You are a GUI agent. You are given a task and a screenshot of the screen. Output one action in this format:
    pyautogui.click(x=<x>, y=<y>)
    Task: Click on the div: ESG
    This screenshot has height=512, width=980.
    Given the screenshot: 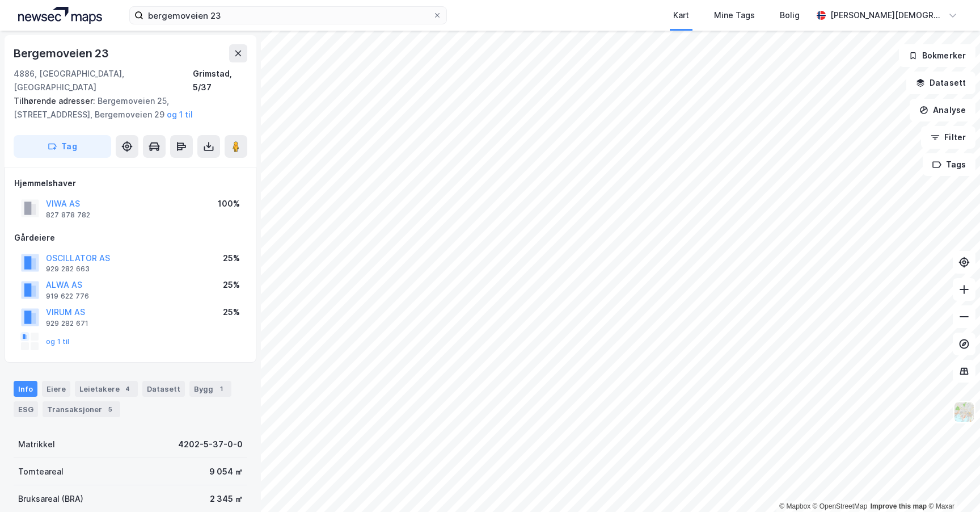 What is the action you would take?
    pyautogui.click(x=25, y=409)
    